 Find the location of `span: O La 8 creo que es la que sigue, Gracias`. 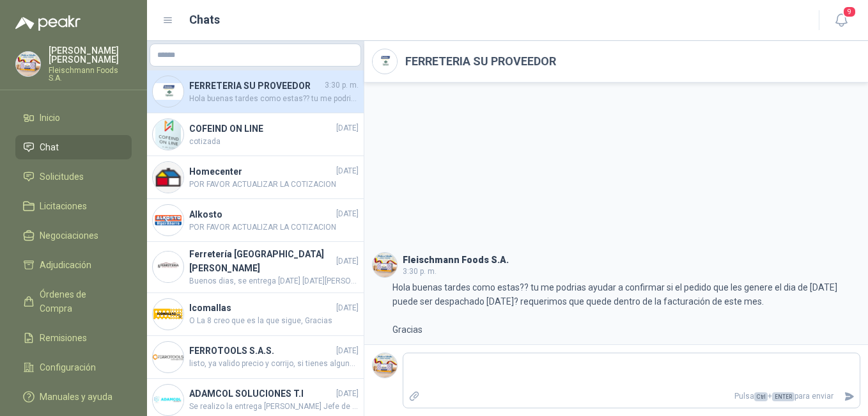

span: O La 8 creo que es la que sigue, Gracias is located at coordinates (274, 321).